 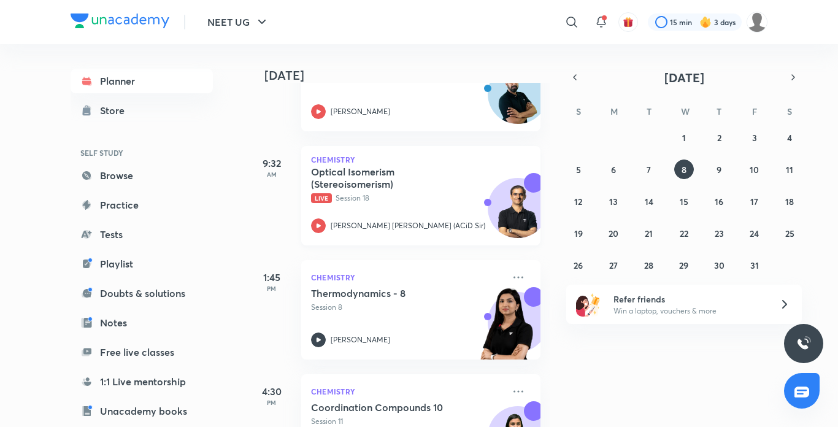 I want to click on button: October 28, 2025, so click(x=649, y=265).